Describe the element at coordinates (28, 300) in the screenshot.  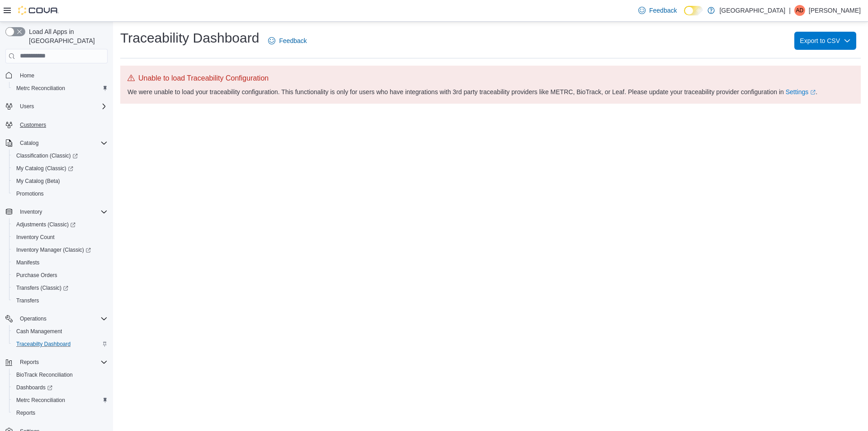
I see `a: Transfers` at that location.